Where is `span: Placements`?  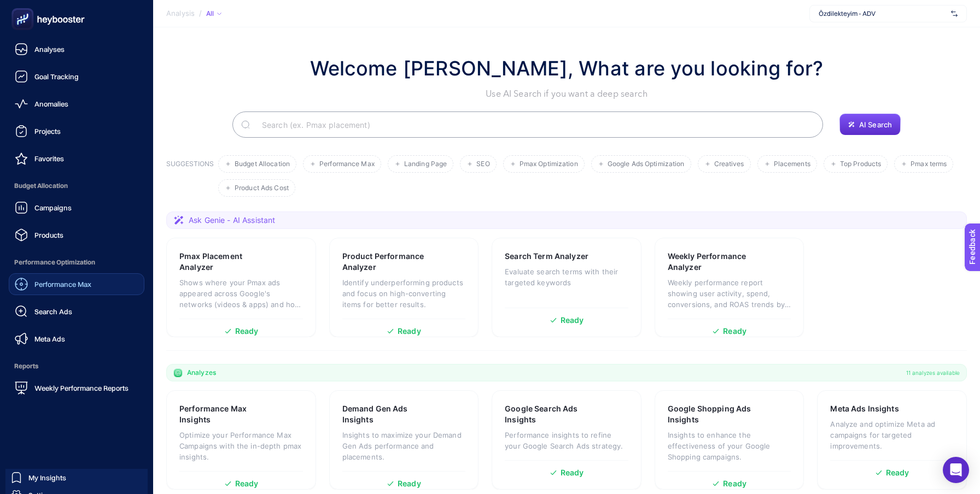
span: Placements is located at coordinates (792, 164).